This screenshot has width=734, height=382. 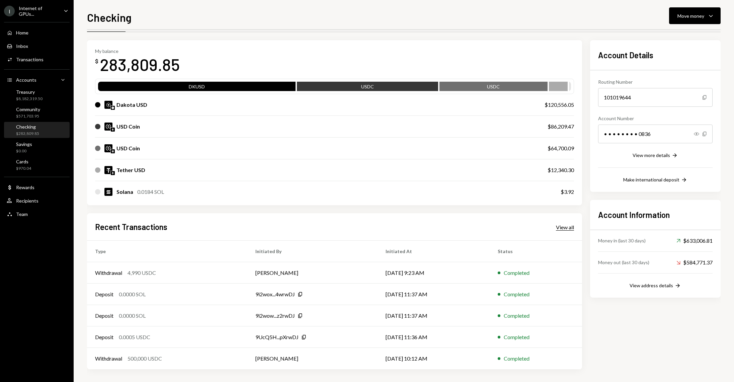 I want to click on div: 500,000 USDC, so click(x=145, y=359).